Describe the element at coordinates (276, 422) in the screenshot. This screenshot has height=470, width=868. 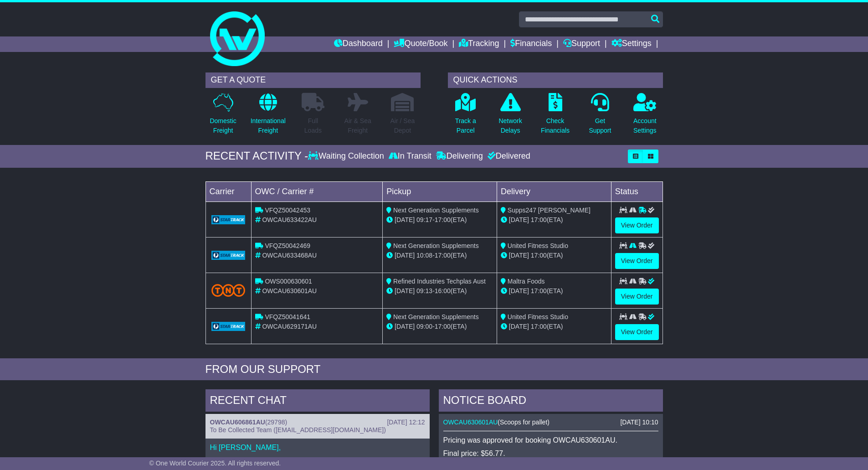
I see `span: 29798` at that location.